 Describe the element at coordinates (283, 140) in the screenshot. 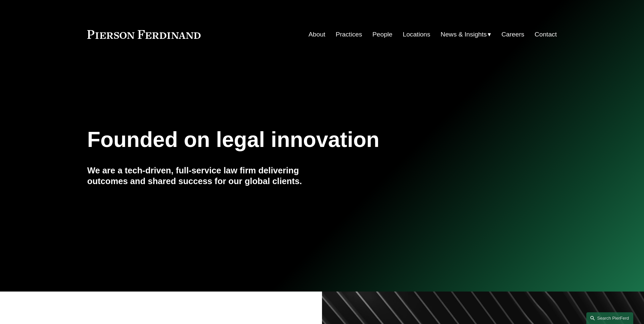

I see `h1: Founded on legal innovation` at that location.